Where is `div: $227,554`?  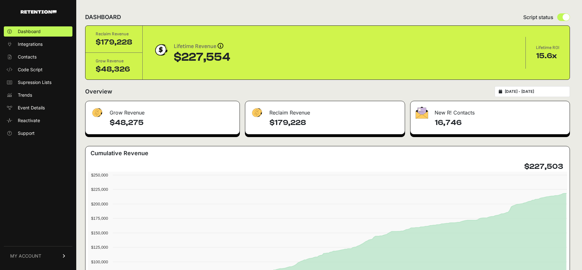 div: $227,554 is located at coordinates (202, 57).